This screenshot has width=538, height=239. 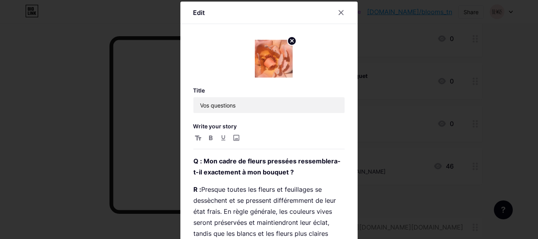 What do you see at coordinates (267, 166) in the screenshot?
I see `strong: Q : Mon cadre de fleurs pressées ressemblera-t-il exactement à mon bouquet ?` at bounding box center [267, 166].